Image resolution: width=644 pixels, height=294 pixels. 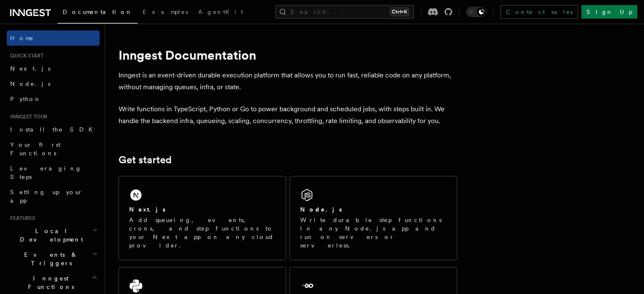 I want to click on span: Next.js, so click(x=30, y=68).